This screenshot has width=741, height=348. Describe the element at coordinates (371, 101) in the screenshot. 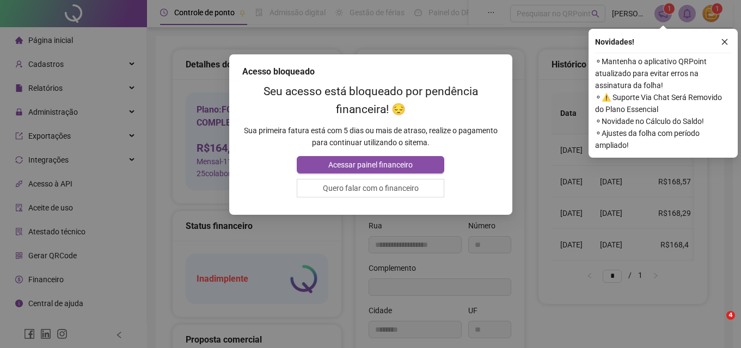

I see `h2: Seu acesso está bloqueado por pendência financeira! 😔` at that location.